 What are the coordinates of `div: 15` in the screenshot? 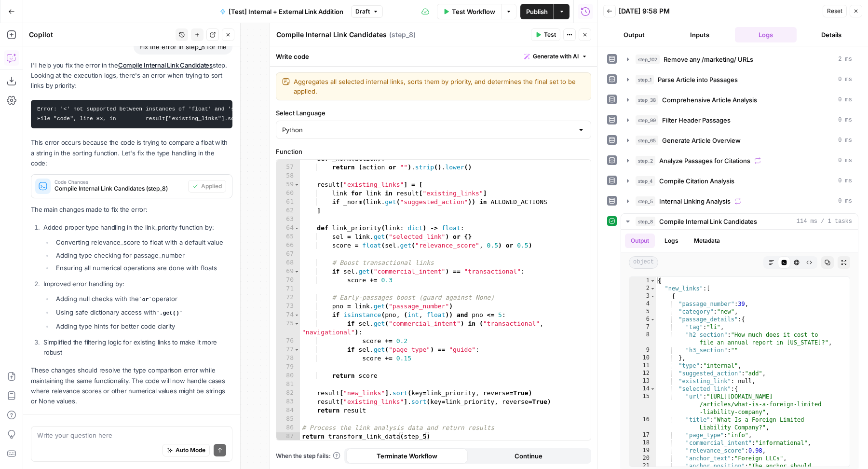 It's located at (642, 404).